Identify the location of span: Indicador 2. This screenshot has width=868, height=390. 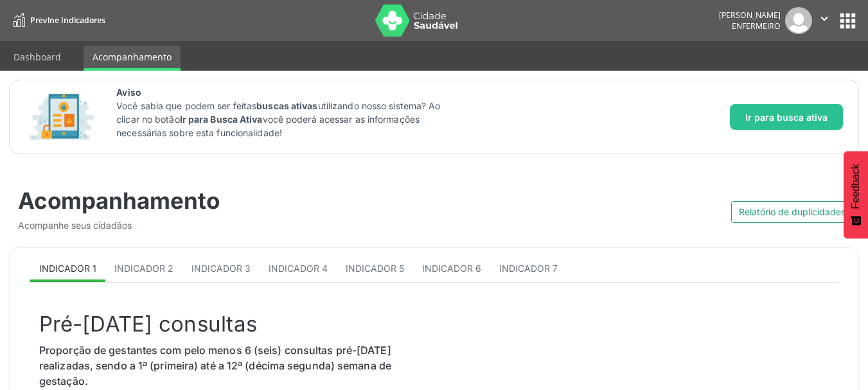
(144, 268).